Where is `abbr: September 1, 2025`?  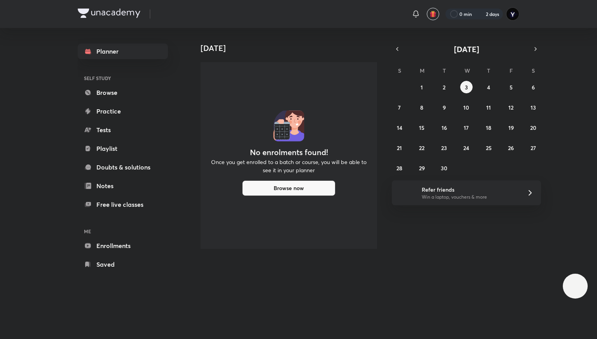
abbr: September 1, 2025 is located at coordinates (422, 87).